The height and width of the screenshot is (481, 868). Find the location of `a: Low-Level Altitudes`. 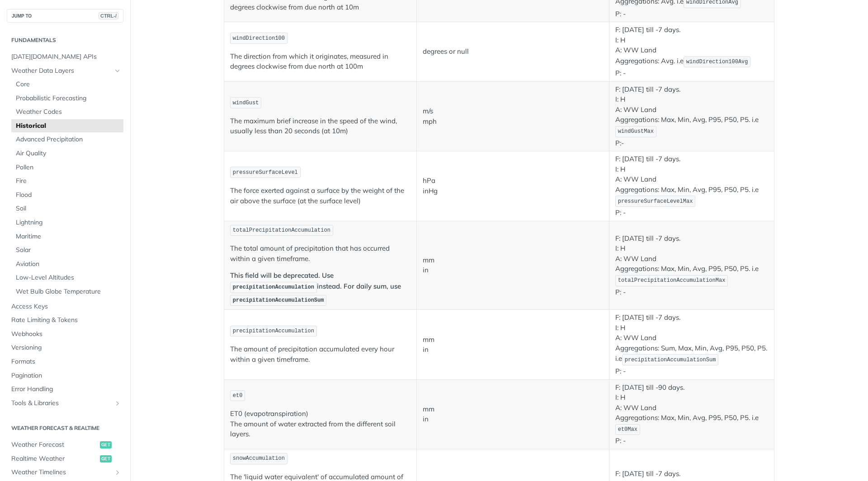

a: Low-Level Altitudes is located at coordinates (67, 278).